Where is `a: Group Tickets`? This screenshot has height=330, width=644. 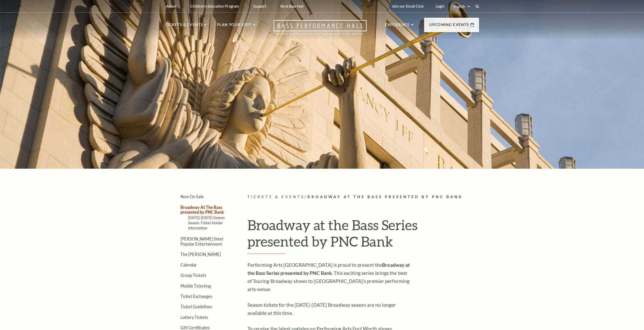
a: Group Tickets is located at coordinates (193, 275).